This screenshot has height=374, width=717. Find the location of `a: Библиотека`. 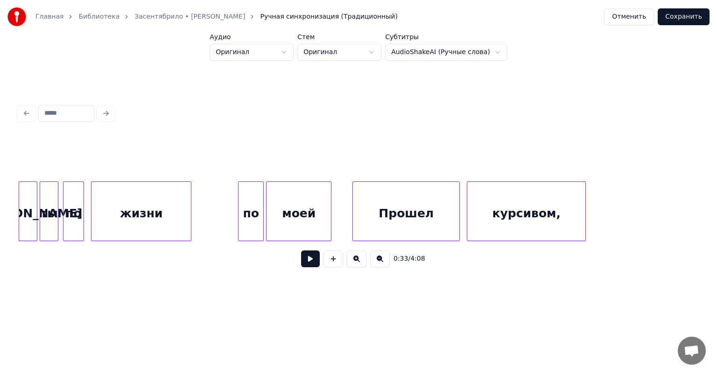

a: Библиотека is located at coordinates (99, 17).